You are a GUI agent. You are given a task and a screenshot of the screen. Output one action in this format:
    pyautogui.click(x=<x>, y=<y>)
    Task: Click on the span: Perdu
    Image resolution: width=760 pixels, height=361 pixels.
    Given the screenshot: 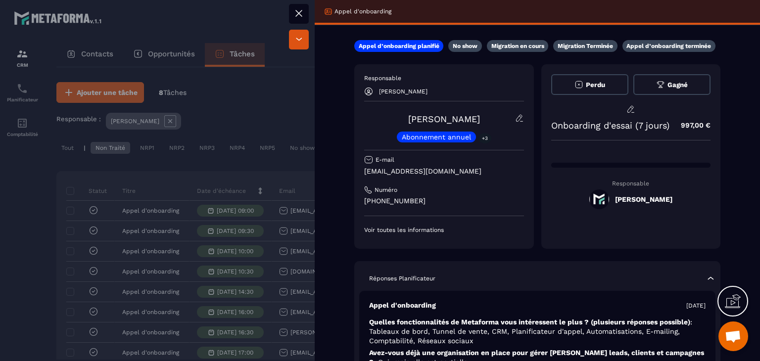 What is the action you would take?
    pyautogui.click(x=595, y=85)
    